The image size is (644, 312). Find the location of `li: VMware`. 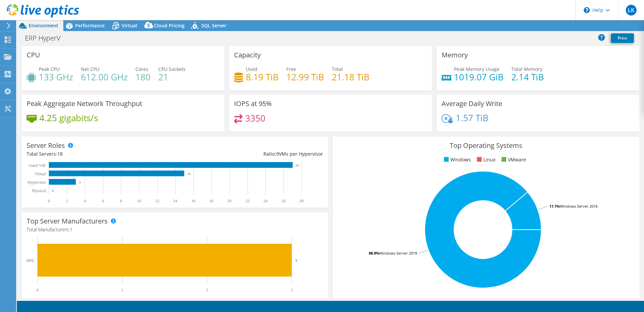

li: VMware is located at coordinates (513, 159).